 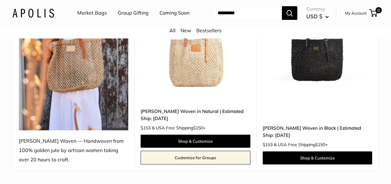 I want to click on input: Search..., so click(x=248, y=13).